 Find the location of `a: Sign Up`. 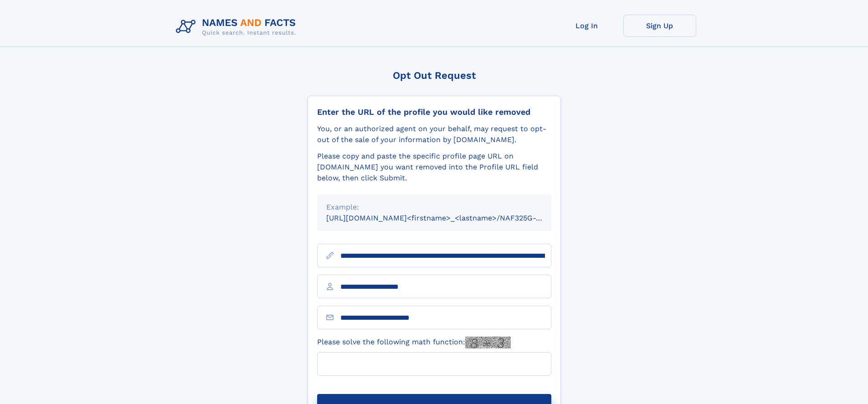

a: Sign Up is located at coordinates (660, 26).